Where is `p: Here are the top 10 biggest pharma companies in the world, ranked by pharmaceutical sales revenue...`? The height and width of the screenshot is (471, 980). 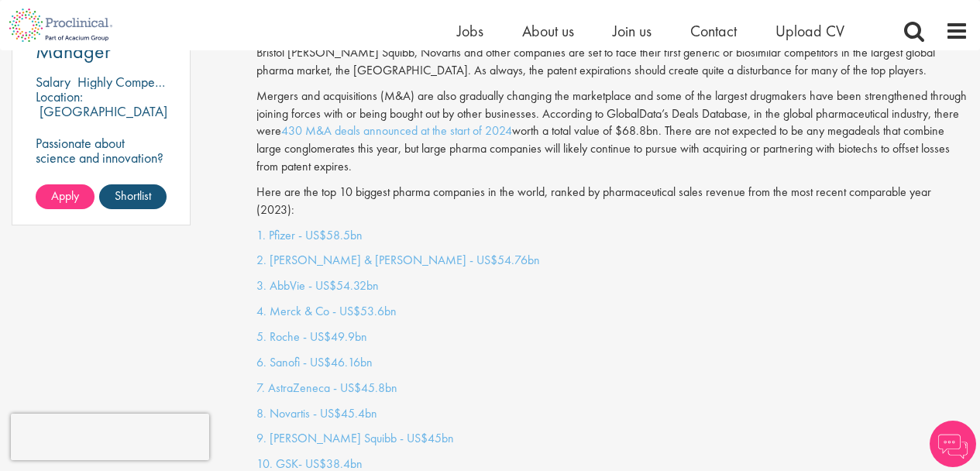
p: Here are the top 10 biggest pharma companies in the world, ranked by pharmaceutical sales revenue... is located at coordinates (612, 201).